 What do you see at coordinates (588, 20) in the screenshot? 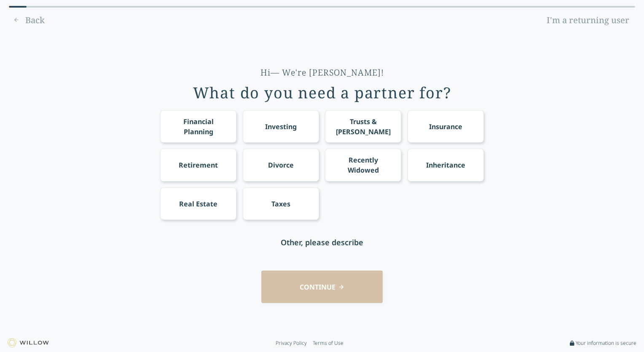
I see `a: I'm a returning user` at bounding box center [588, 20].